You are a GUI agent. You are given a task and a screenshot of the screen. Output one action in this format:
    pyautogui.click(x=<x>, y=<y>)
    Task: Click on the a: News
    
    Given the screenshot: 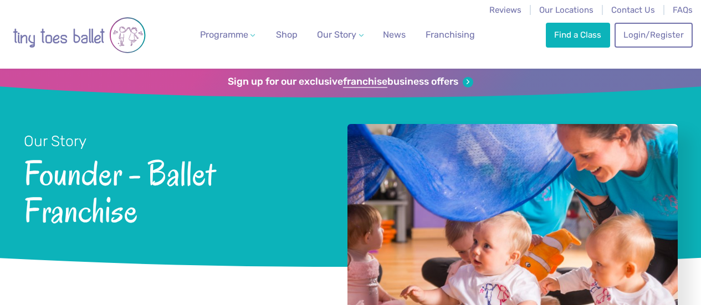 What is the action you would take?
    pyautogui.click(x=394, y=35)
    